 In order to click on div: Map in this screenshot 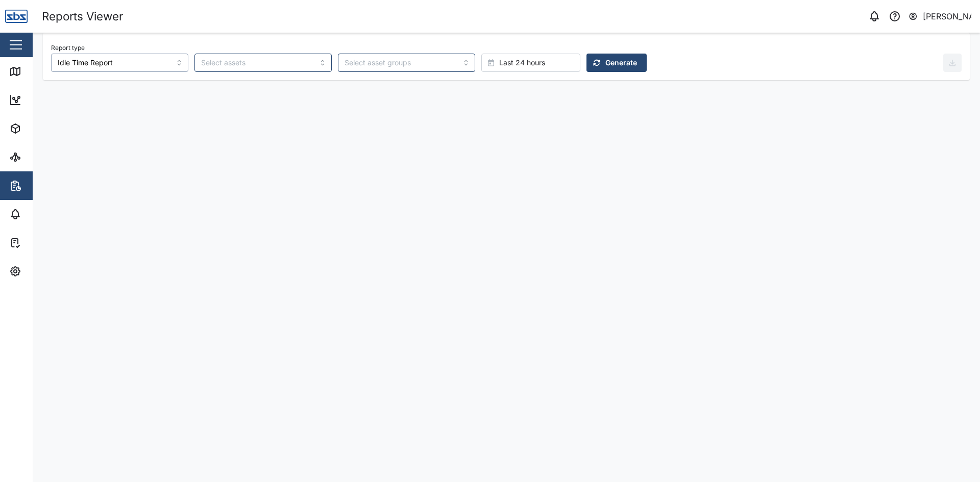, I will do `click(38, 71)`.